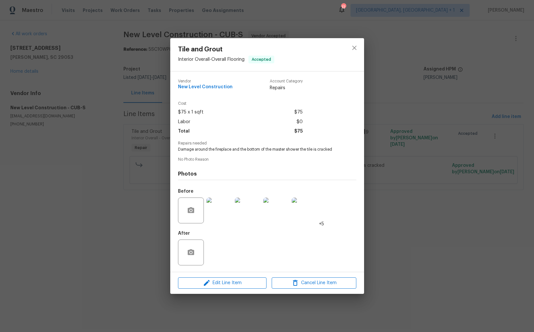  What do you see at coordinates (205, 81) in the screenshot?
I see `span: Vendor` at bounding box center [205, 81].